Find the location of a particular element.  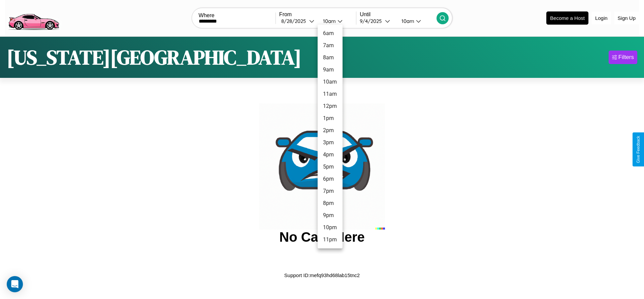

li: 2pm is located at coordinates (330, 130).